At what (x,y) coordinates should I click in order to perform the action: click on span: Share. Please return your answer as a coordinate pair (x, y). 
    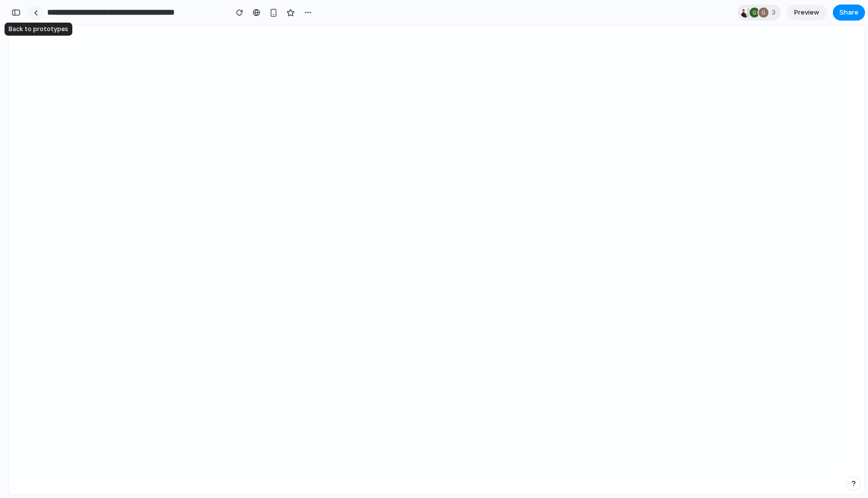
    Looking at the image, I should click on (849, 13).